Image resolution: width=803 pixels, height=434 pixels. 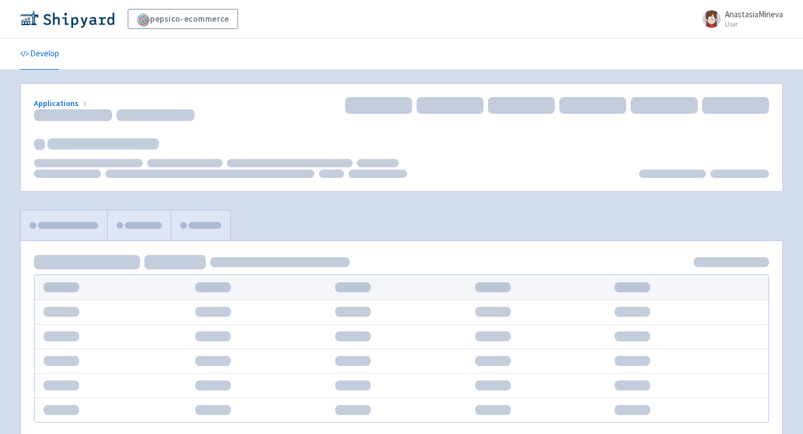 What do you see at coordinates (739, 19) in the screenshot?
I see `a: AnastasiaMineva User` at bounding box center [739, 19].